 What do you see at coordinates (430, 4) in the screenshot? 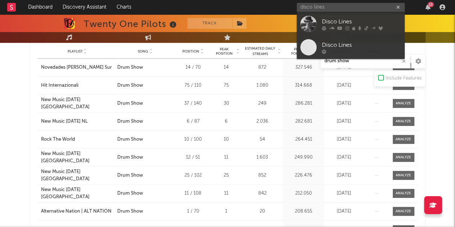
I see `div: 15` at bounding box center [430, 4].